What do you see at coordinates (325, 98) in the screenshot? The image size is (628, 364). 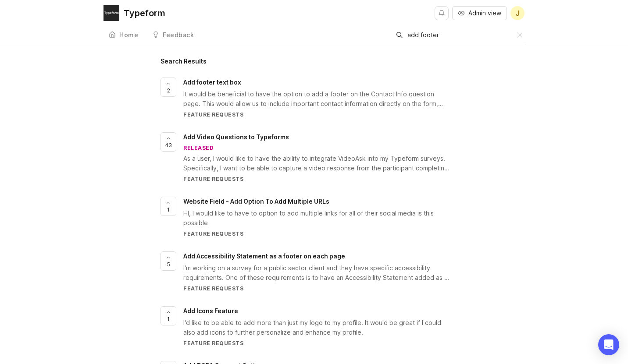 I see `a: Add footer text boxIt would be beneficial to have the option to add a footer on the Contact Info ...` at bounding box center [325, 98].